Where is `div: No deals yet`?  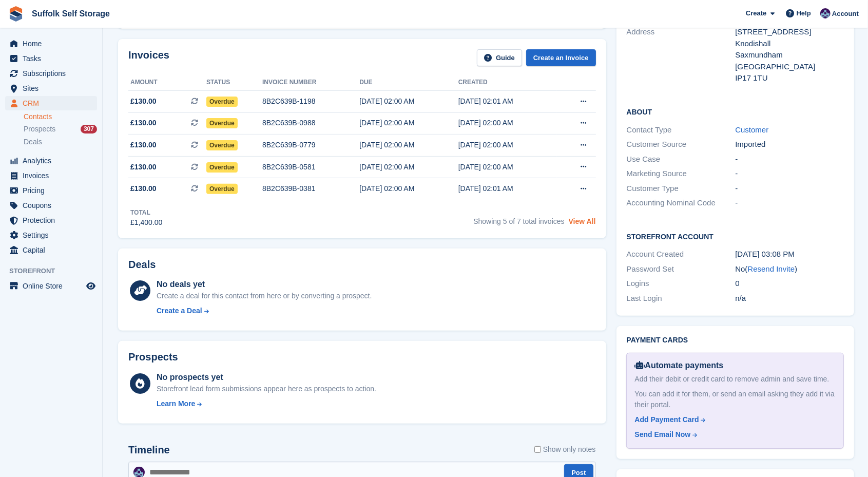
div: No deals yet is located at coordinates (264, 284).